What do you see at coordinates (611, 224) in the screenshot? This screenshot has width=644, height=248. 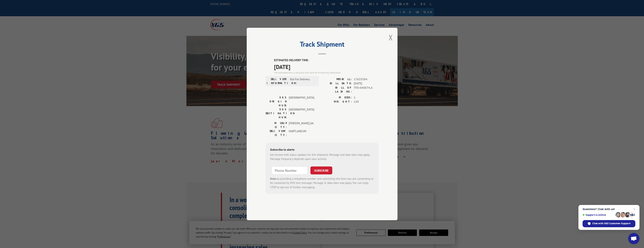 I see `span: Chat with XGS Customer Support` at bounding box center [611, 224].